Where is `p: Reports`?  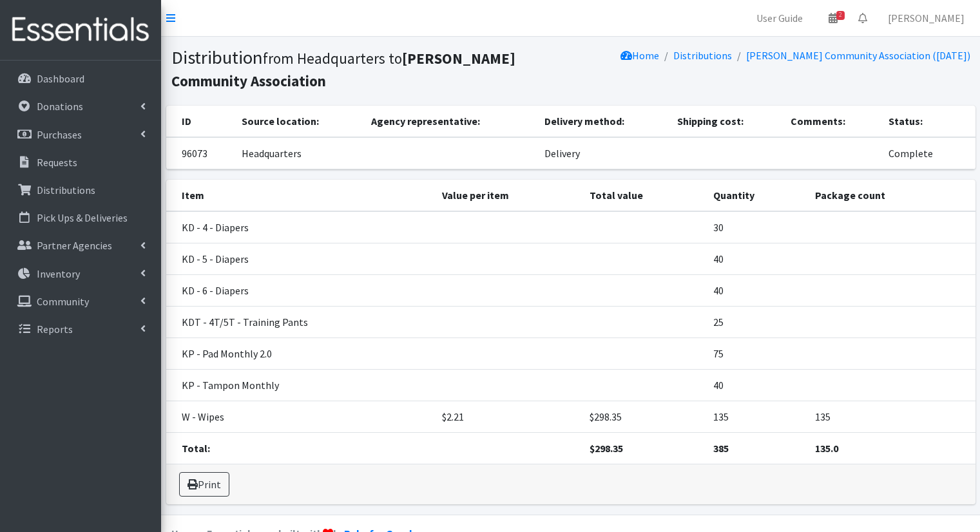 p: Reports is located at coordinates (54, 329).